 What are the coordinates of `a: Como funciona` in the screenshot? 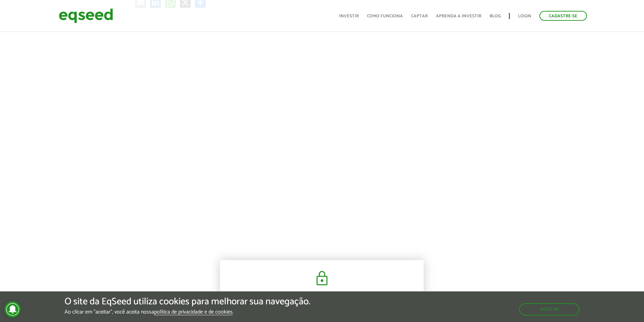 It's located at (385, 16).